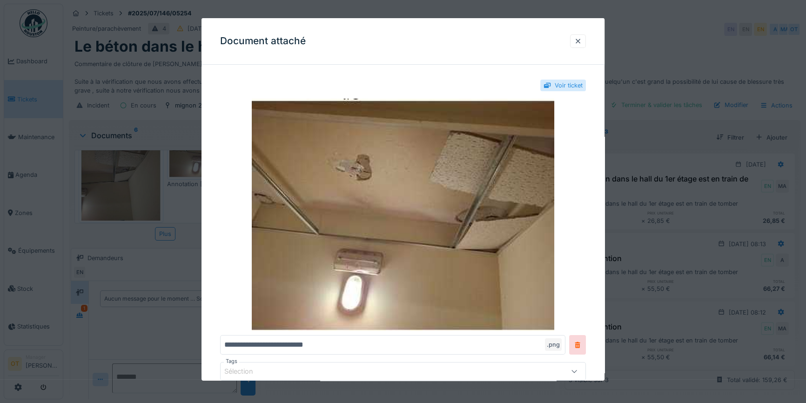 This screenshot has width=806, height=403. What do you see at coordinates (553, 344) in the screenshot?
I see `div: .png` at bounding box center [553, 344].